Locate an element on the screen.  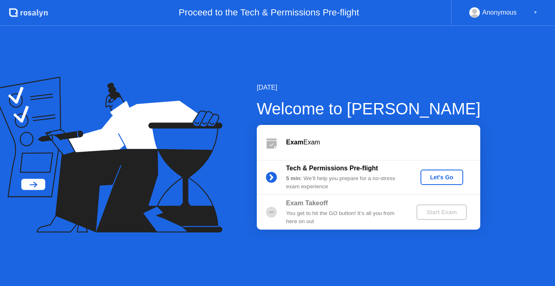
div: Anonymous is located at coordinates (499, 13).